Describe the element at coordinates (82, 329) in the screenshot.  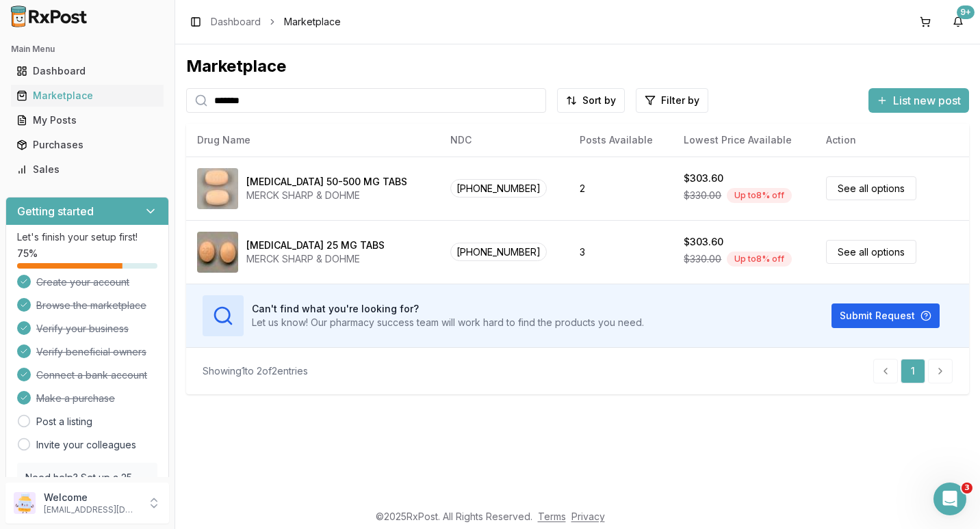
I see `span: Verify your business` at that location.